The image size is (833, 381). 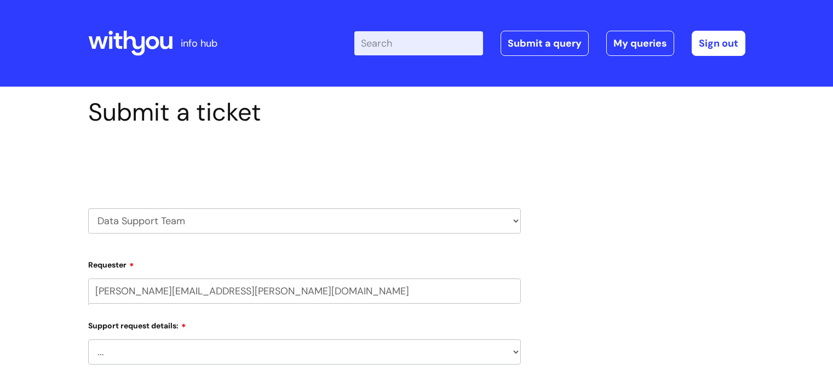 I want to click on a: My queries, so click(x=640, y=43).